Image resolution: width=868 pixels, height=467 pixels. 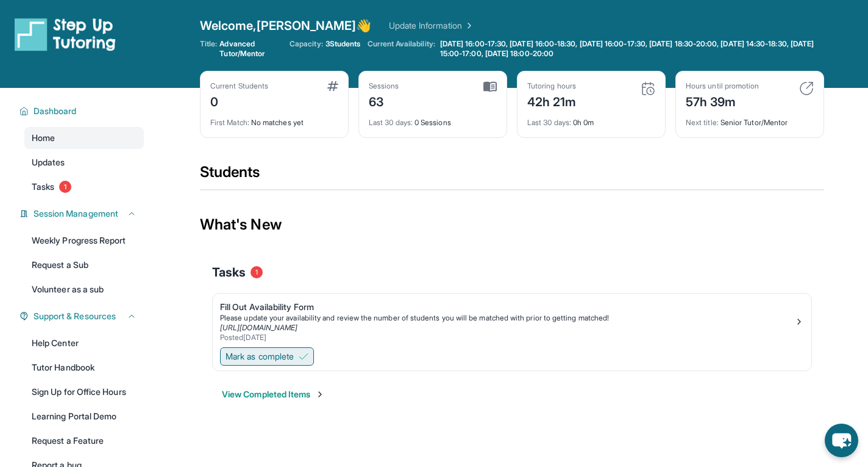 I want to click on button: Support & Resources, so click(x=82, y=316).